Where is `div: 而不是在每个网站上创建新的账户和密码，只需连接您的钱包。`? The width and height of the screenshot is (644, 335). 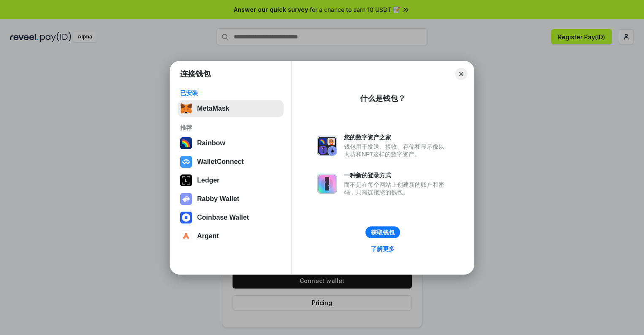 div: 而不是在每个网站上创建新的账户和密码，只需连接您的钱包。 is located at coordinates (397, 188).